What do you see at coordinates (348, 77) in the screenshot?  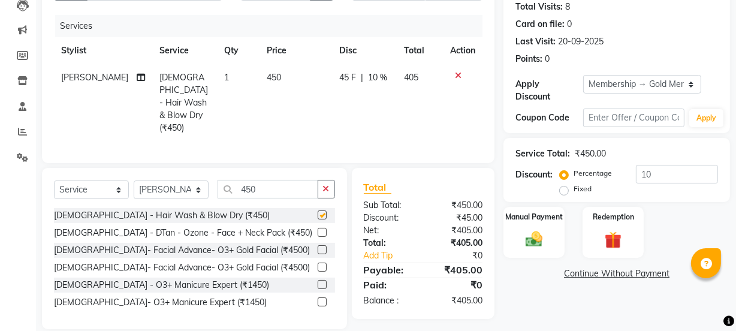 I see `span: 45 F` at bounding box center [348, 77].